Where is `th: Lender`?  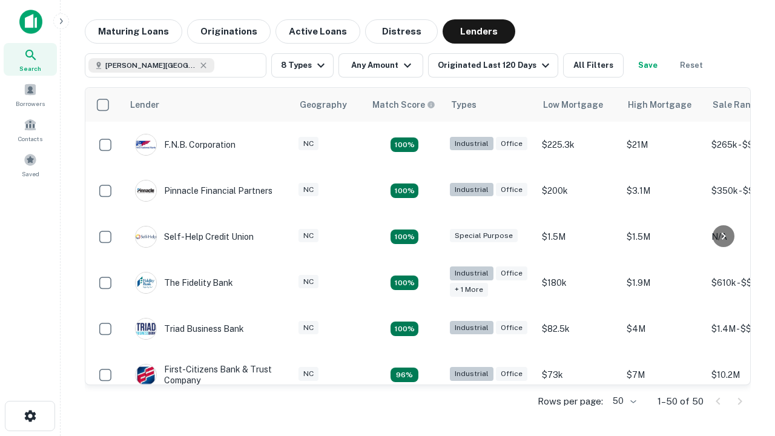
th: Lender is located at coordinates (208, 105).